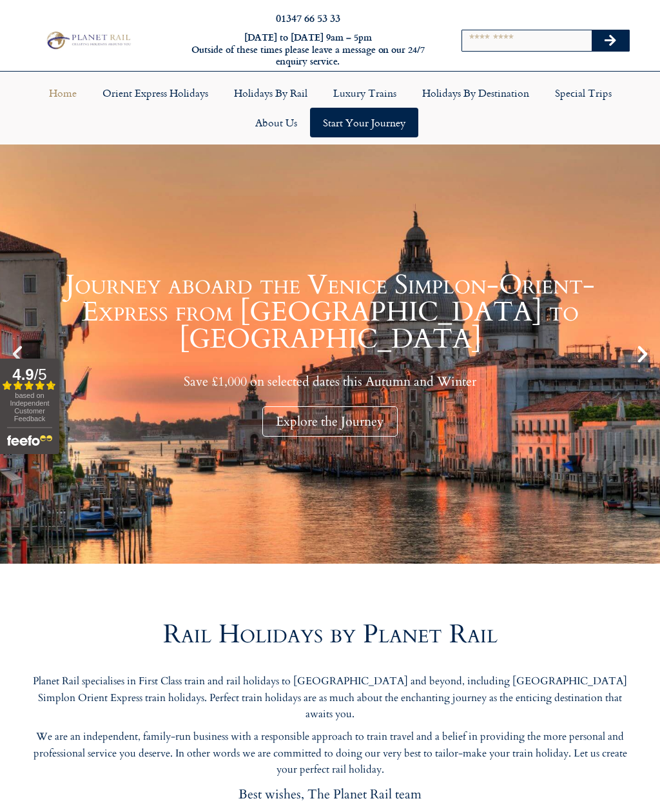 This screenshot has width=660, height=812. Describe the element at coordinates (63, 92) in the screenshot. I see `a: Home` at that location.